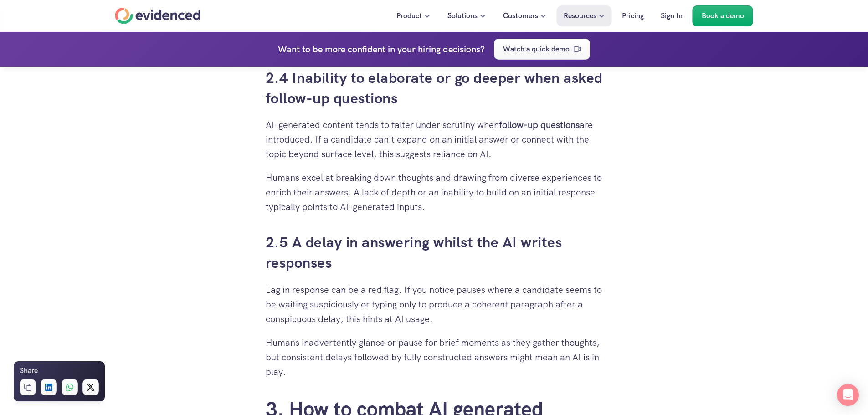  Describe the element at coordinates (462, 16) in the screenshot. I see `p: Solutions` at that location.